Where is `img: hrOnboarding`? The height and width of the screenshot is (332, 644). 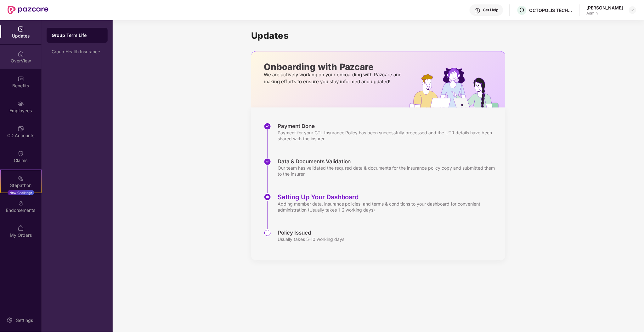
img: hrOnboarding is located at coordinates (457, 88).